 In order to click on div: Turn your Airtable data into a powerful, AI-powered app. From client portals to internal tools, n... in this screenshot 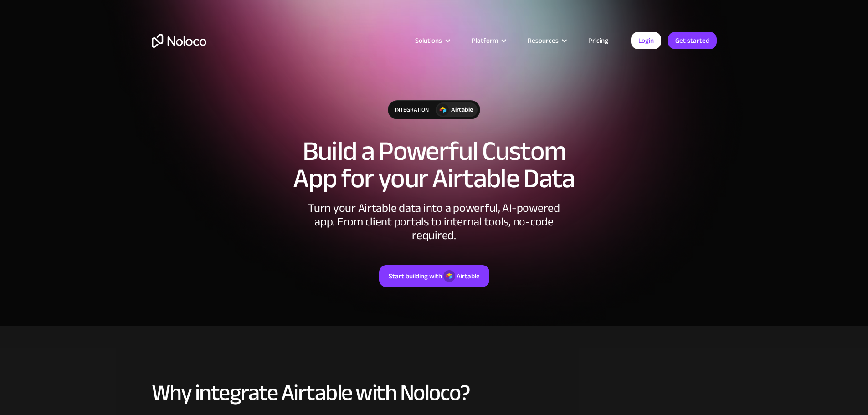, I will do `click(434, 222)`.